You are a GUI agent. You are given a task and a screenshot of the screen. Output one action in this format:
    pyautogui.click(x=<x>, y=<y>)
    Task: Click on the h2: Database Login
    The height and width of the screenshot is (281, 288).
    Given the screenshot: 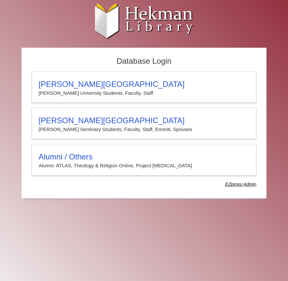 What is the action you would take?
    pyautogui.click(x=144, y=61)
    